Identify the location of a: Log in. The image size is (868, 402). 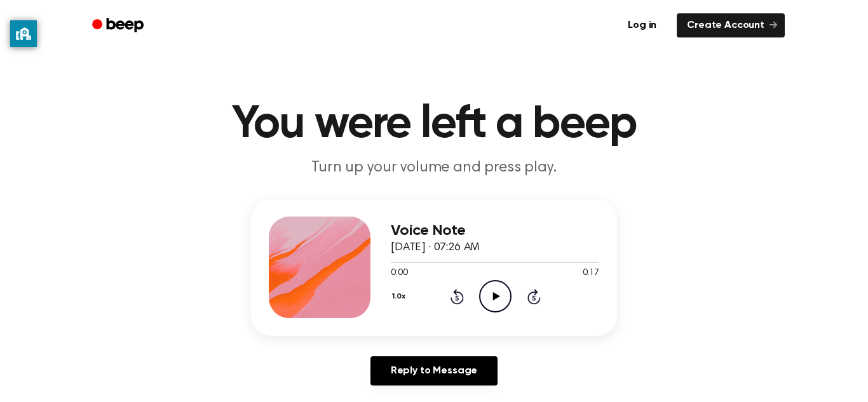
(641, 25).